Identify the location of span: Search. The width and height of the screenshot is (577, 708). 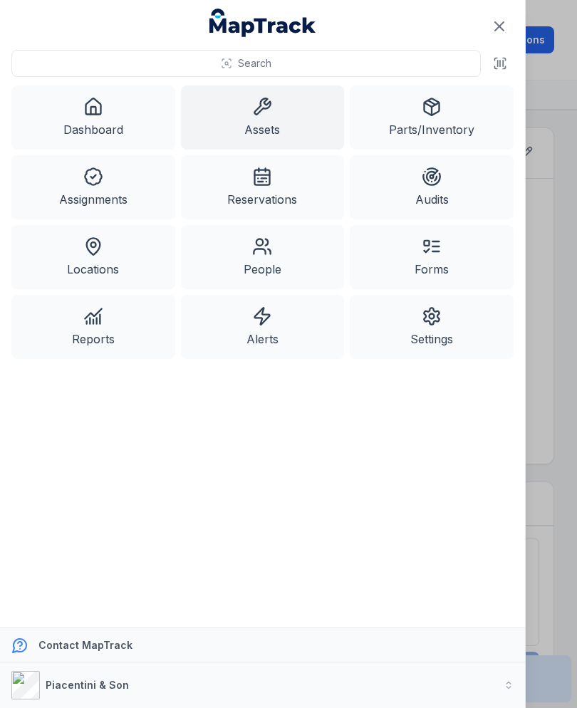
(254, 63).